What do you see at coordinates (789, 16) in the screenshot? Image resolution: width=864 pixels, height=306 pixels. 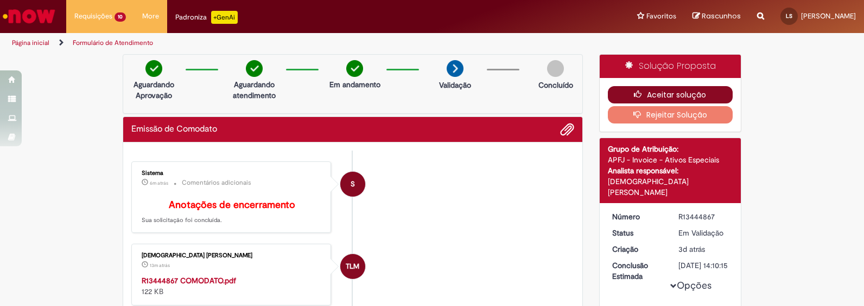 I see `span: LS` at bounding box center [789, 16].